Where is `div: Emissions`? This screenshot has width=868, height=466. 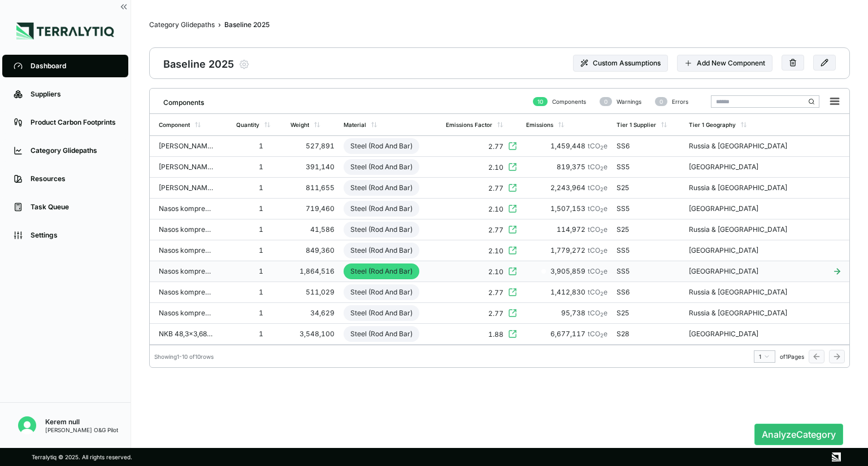
div: Emissions is located at coordinates (540, 125).